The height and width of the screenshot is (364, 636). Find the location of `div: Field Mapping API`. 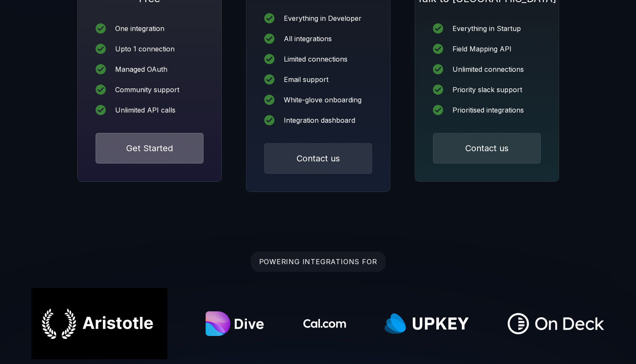

div: Field Mapping API is located at coordinates (482, 49).